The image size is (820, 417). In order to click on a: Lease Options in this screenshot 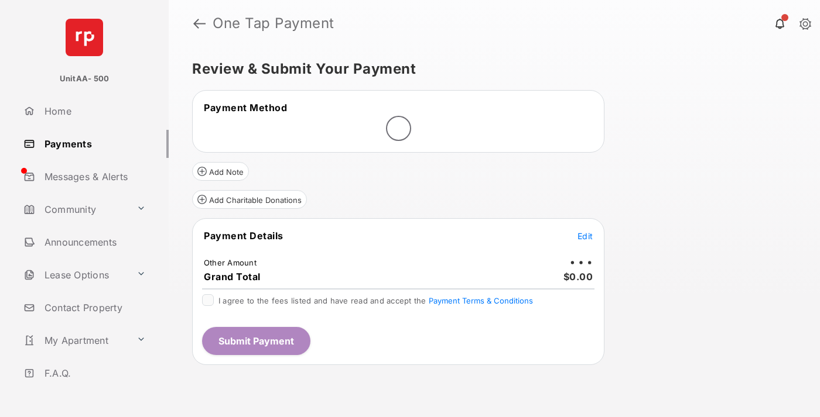, I will do `click(75, 275)`.